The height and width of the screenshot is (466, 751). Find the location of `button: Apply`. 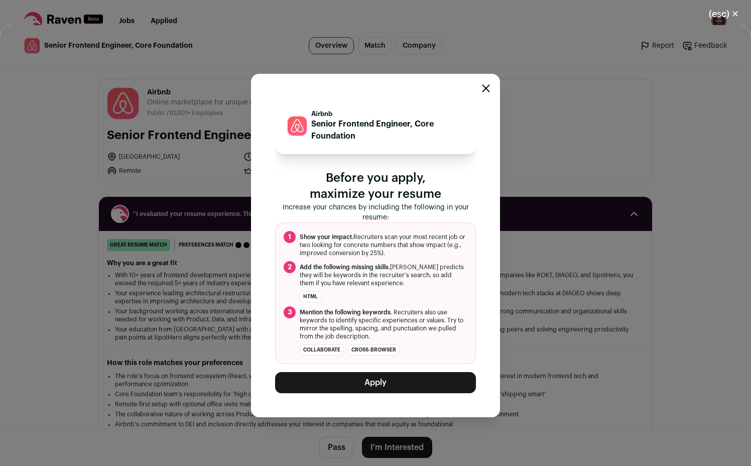

button: Apply is located at coordinates (376, 383).